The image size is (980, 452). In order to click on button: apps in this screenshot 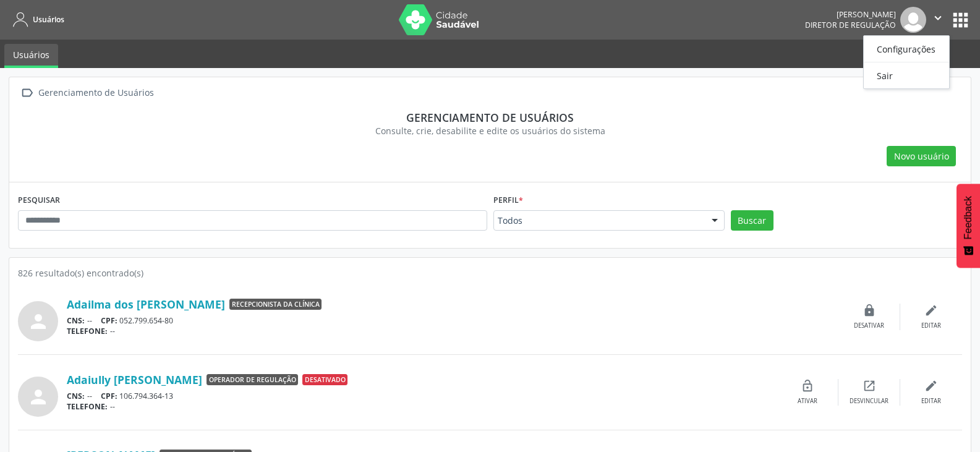, I will do `click(960, 20)`.